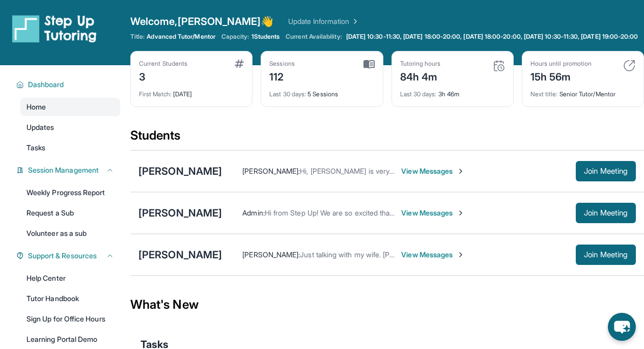 Image resolution: width=644 pixels, height=349 pixels. Describe the element at coordinates (71, 233) in the screenshot. I see `a: Volunteer as a sub` at that location.